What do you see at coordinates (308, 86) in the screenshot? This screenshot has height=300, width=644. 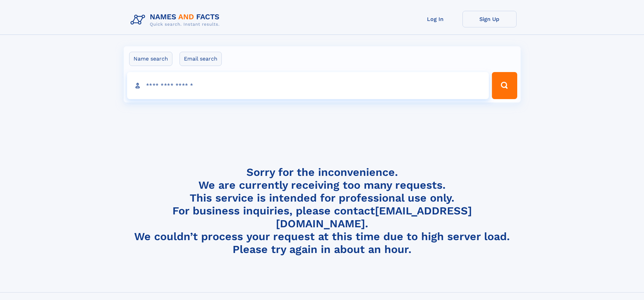 I see `input: search input` at bounding box center [308, 86].